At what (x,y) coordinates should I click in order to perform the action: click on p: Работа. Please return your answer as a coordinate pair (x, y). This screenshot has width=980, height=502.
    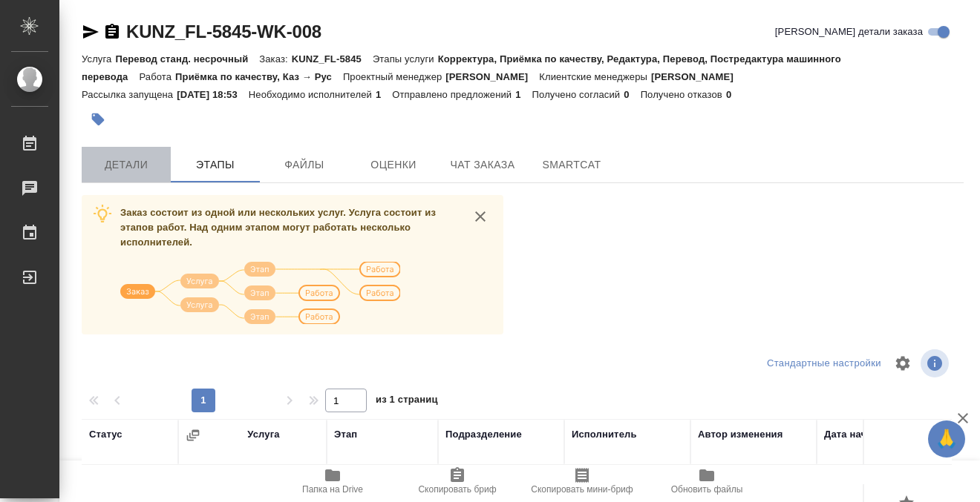
    Looking at the image, I should click on (157, 76).